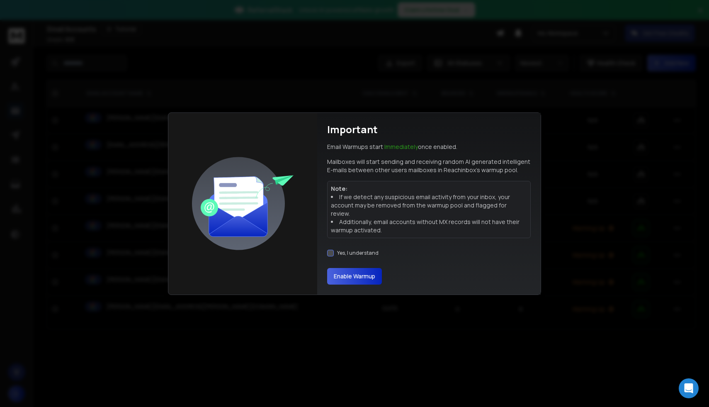  I want to click on li: If we detect any suspicious email activity from your inbox, your account may be removed from the ..., so click(429, 205).